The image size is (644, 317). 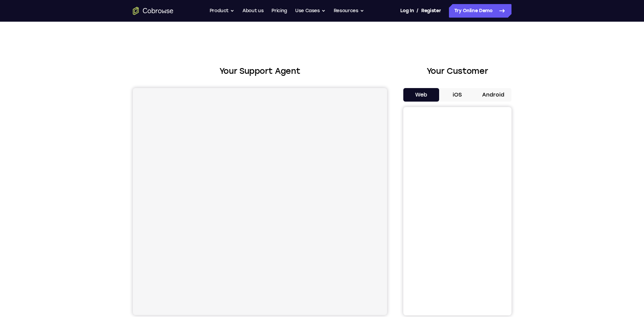 I want to click on button: Web, so click(x=421, y=95).